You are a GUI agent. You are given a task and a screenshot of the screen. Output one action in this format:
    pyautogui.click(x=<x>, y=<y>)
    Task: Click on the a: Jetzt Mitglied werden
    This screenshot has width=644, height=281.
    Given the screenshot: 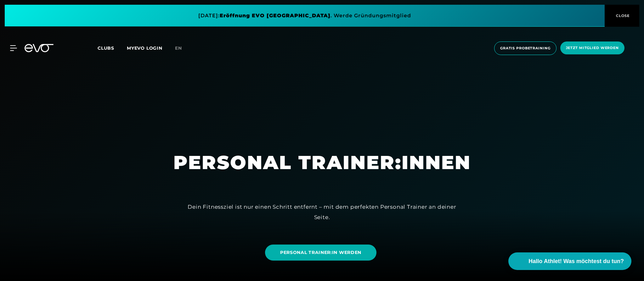 What is the action you would take?
    pyautogui.click(x=592, y=48)
    